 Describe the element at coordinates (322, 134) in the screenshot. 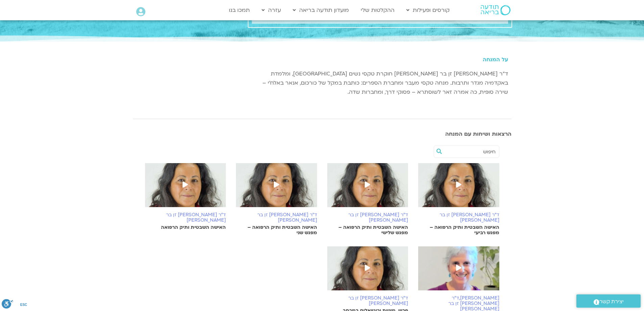

I see `h3: הרצאות ושיחות עם המנחה` at that location.